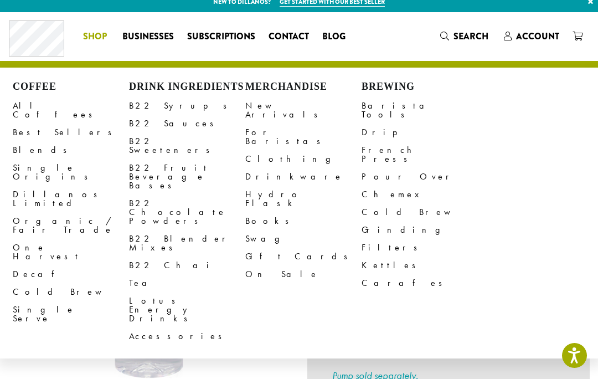 Image resolution: width=598 pixels, height=379 pixels. Describe the element at coordinates (71, 225) in the screenshot. I see `a: Organic / Fair Trade` at that location.